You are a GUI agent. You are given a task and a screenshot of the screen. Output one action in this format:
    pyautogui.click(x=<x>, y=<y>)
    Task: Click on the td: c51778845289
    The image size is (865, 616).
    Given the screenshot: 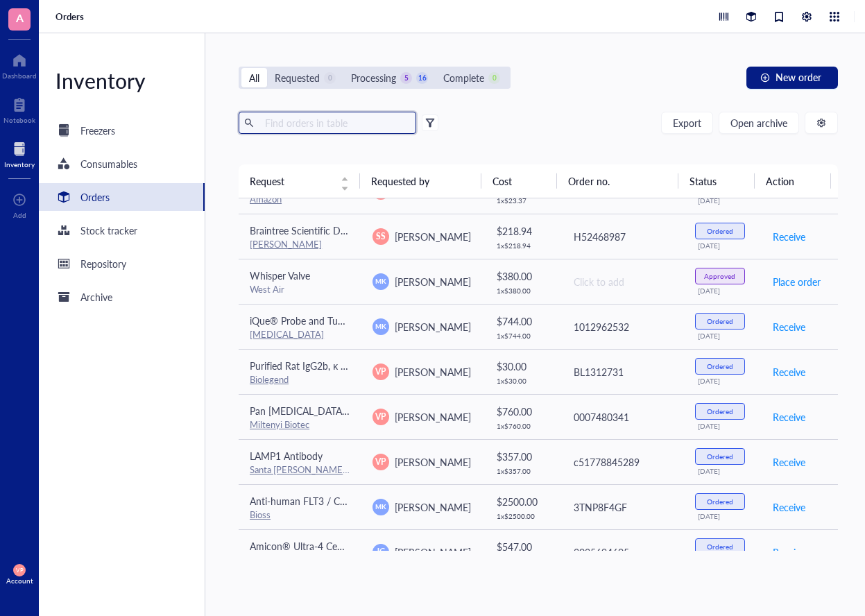 What is the action you would take?
    pyautogui.click(x=622, y=462)
    